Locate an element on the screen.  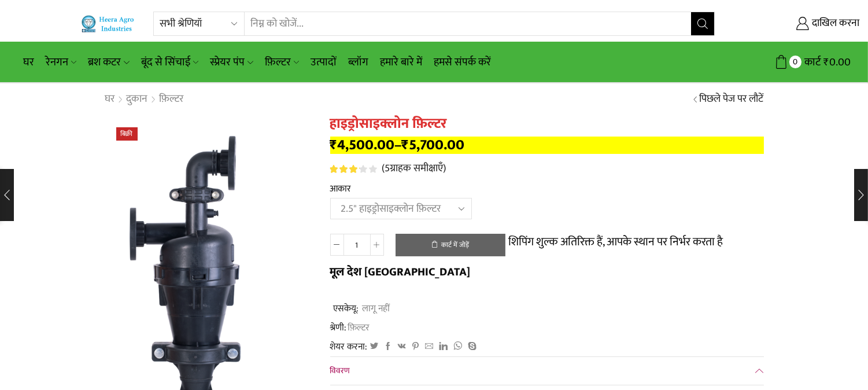
input: उत्पाद गुणवत्ता is located at coordinates (357, 245).